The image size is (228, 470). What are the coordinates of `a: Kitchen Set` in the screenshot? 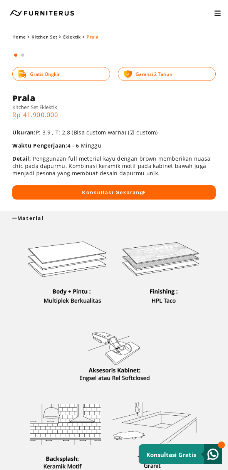 It's located at (44, 37).